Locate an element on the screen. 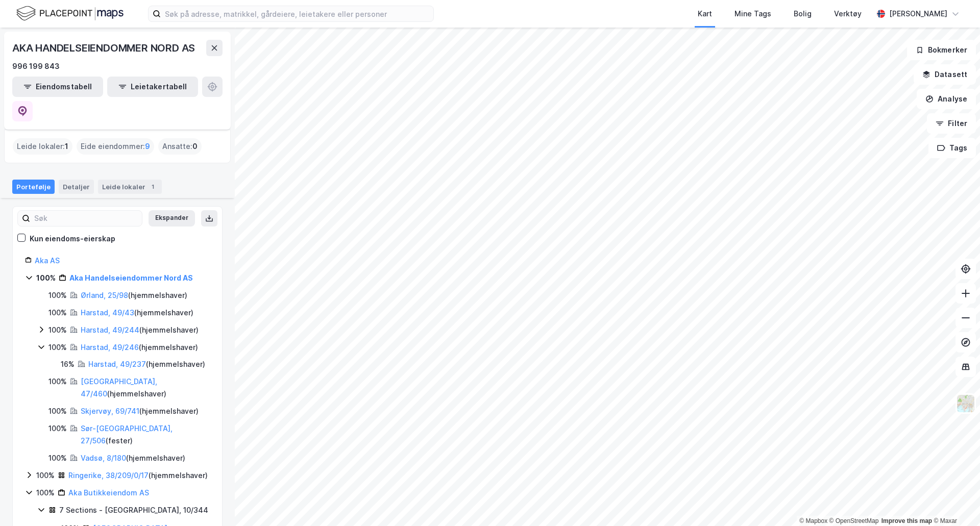  button: Filter is located at coordinates (951, 124).